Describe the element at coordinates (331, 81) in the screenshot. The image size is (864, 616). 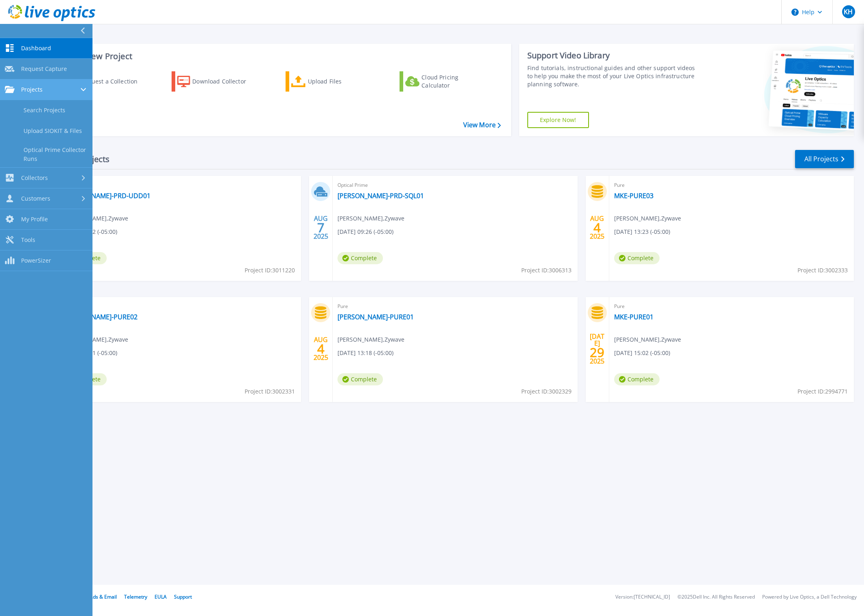
I see `a: Upload Files` at that location.